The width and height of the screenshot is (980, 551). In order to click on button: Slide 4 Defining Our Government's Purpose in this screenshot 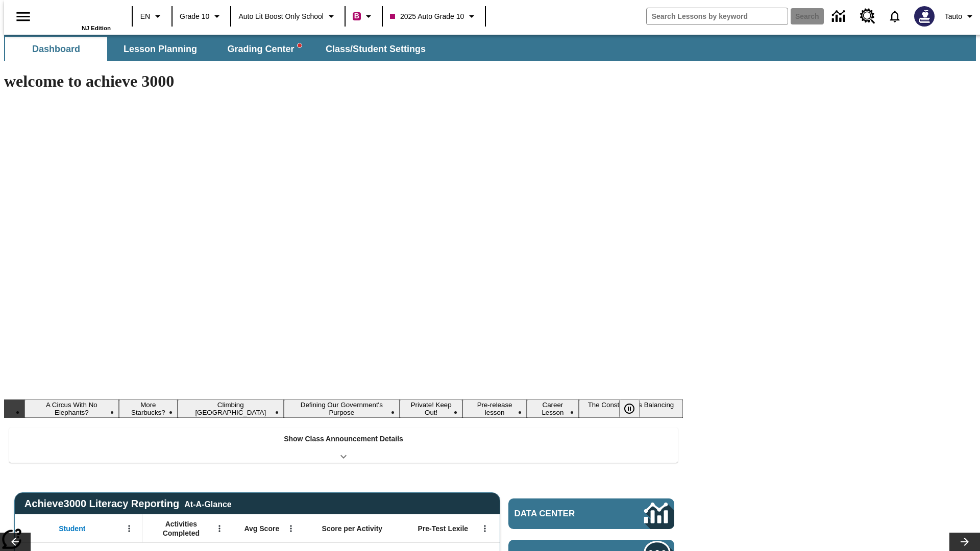, I will do `click(341, 408)`.